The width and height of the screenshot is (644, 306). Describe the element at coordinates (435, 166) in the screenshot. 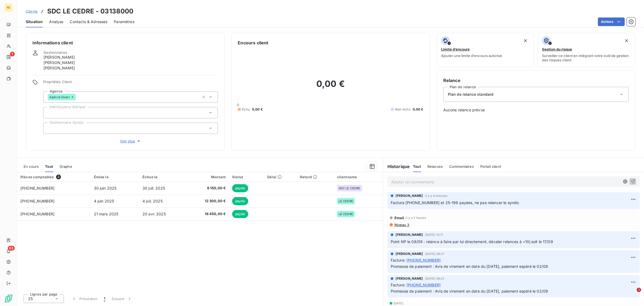

I see `span: Relances` at that location.